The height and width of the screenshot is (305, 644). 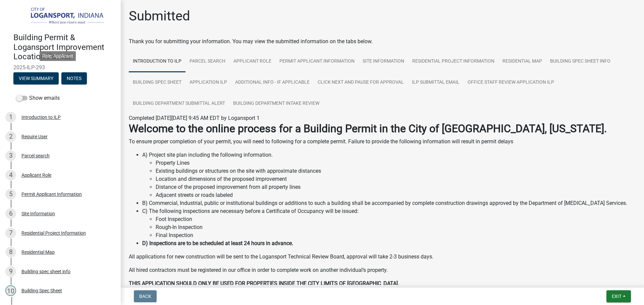 I want to click on a: Applicant Role, so click(x=253, y=62).